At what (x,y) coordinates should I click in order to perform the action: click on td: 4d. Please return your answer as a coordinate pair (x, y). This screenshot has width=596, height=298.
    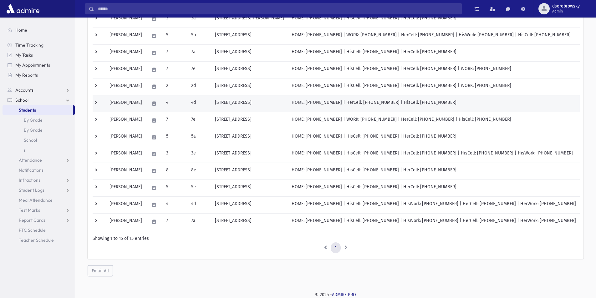
    Looking at the image, I should click on (199, 205).